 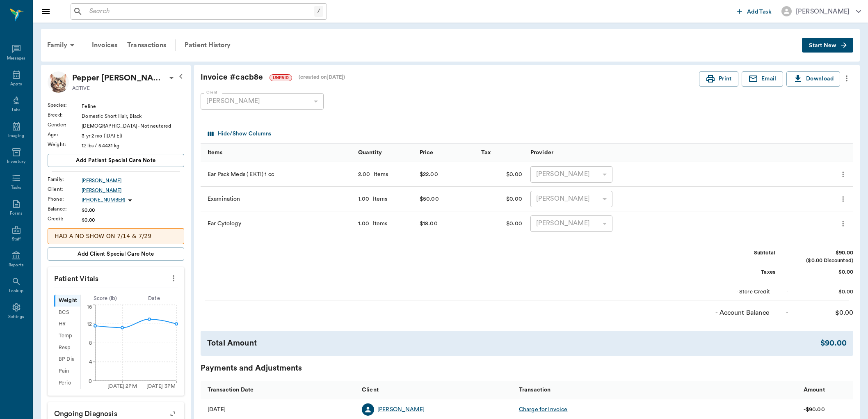 I want to click on div: Forms, so click(x=16, y=214).